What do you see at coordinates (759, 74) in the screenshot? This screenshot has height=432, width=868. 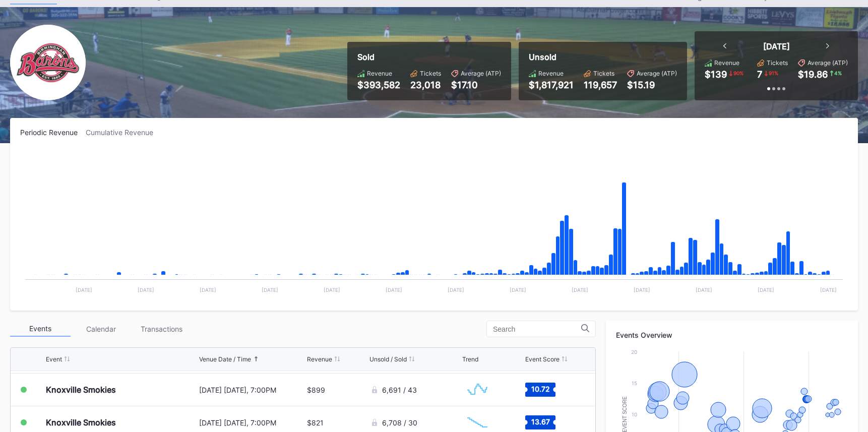 I see `div: 7` at bounding box center [759, 74].